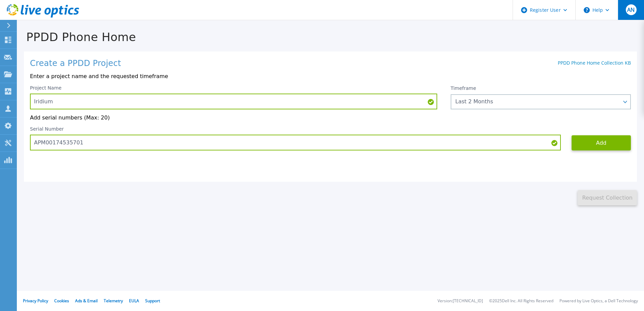 This screenshot has height=311, width=644. Describe the element at coordinates (631, 10) in the screenshot. I see `span: AN` at that location.